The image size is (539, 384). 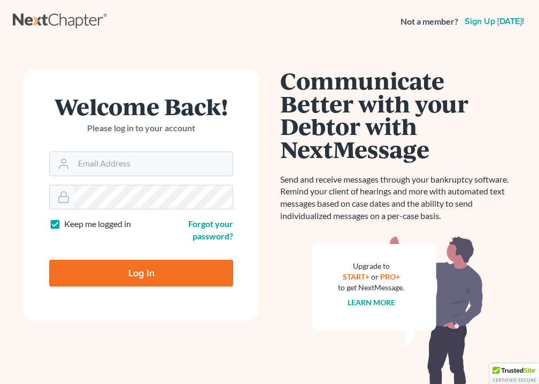 What do you see at coordinates (398, 114) in the screenshot?
I see `h1: Communicate Better with your Debtor with NextMessage` at bounding box center [398, 114].